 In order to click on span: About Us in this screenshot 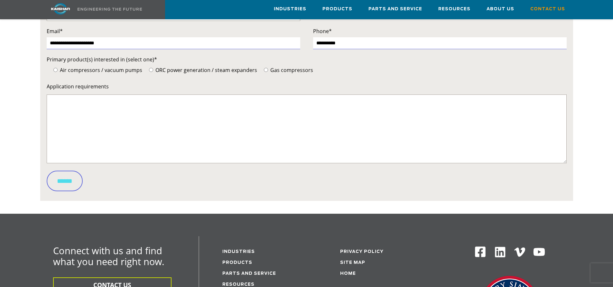, I will do `click(500, 9)`.